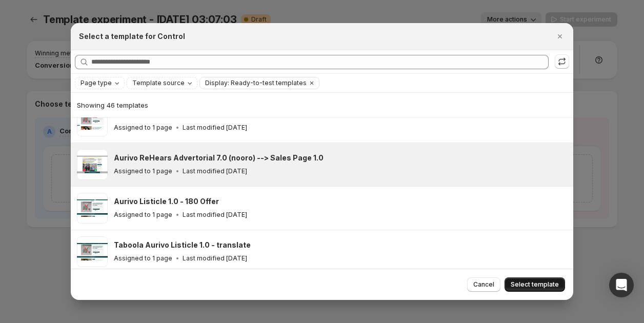 The height and width of the screenshot is (323, 644). I want to click on h3: Taboola Aurivo Listicle 1.0 - translate, so click(182, 245).